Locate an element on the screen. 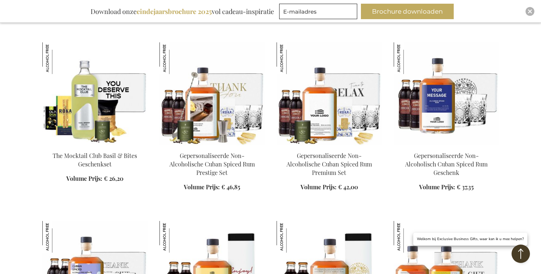 This screenshot has height=274, width=541. div: Download onze vol cadeau-inspiratie is located at coordinates (182, 11).